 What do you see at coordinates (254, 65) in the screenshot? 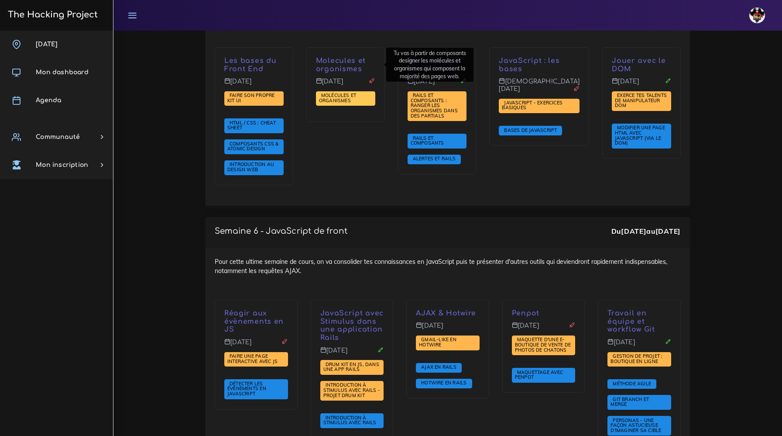
I see `p: Les bases du Front End` at bounding box center [254, 65].